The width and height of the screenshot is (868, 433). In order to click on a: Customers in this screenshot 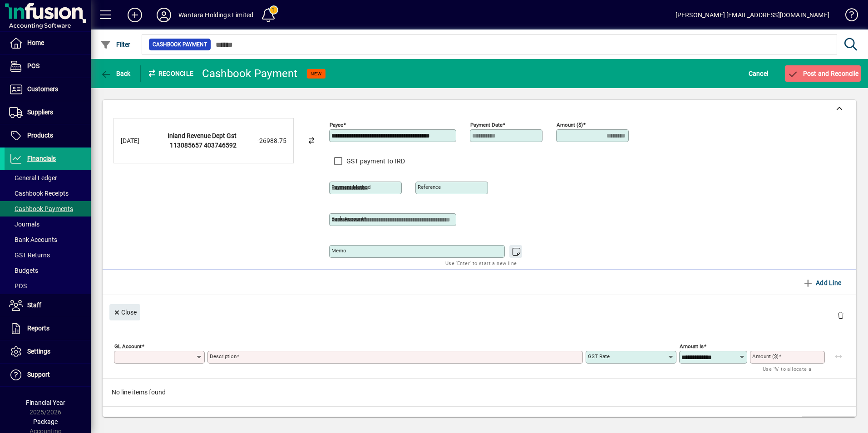, I will do `click(48, 89)`.